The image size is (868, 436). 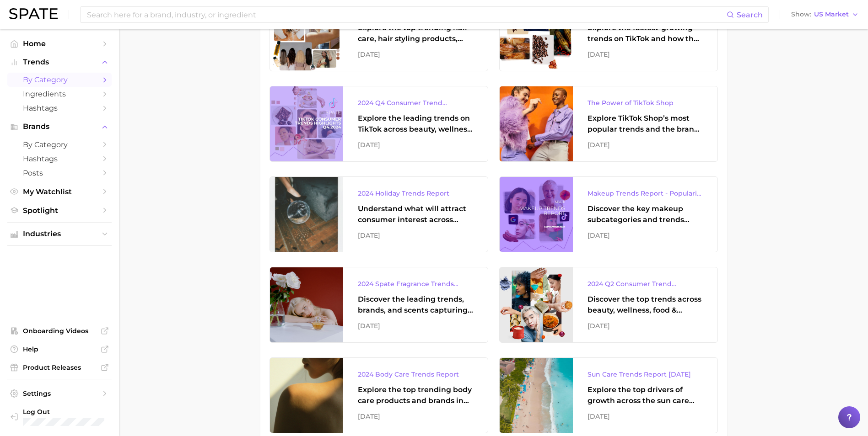 I want to click on a: 2024 Spate Fragrance Trends ReportDiscover the leading trends, brands, and scents capturing consu..., so click(x=379, y=305).